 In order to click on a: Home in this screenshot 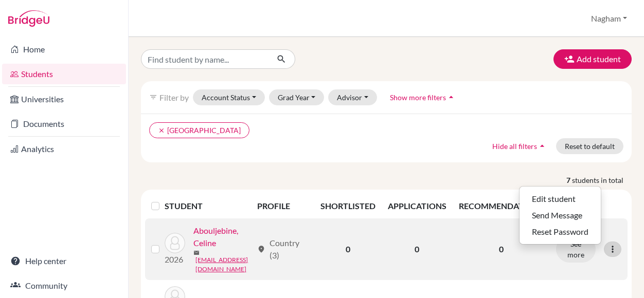, I will do `click(63, 49)`.